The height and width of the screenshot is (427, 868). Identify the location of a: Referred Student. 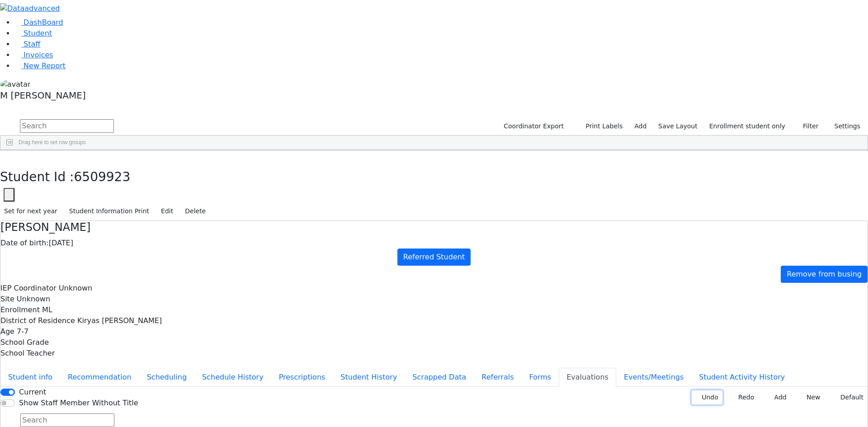
(434, 257).